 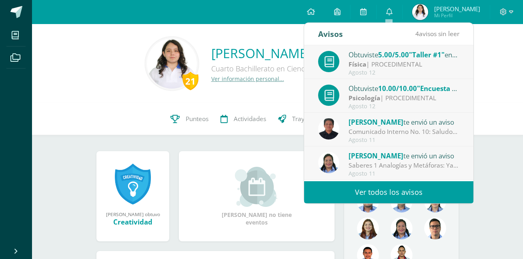 What do you see at coordinates (331, 34) in the screenshot?
I see `div: Avisos` at bounding box center [331, 34].